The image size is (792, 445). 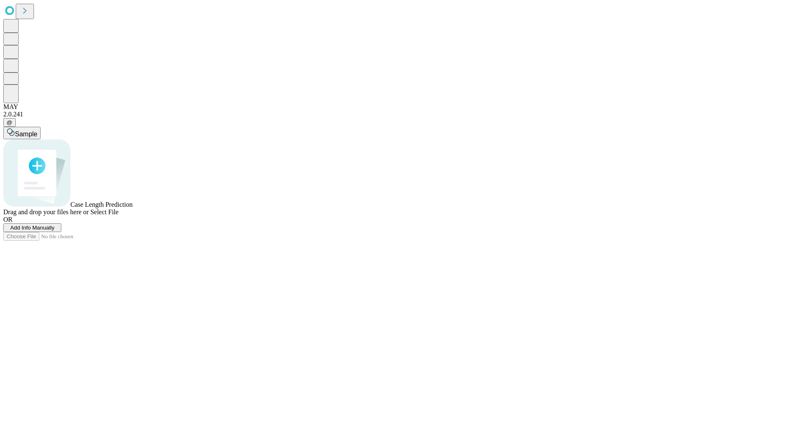 I want to click on span: Drag and drop your files here or, so click(x=46, y=212).